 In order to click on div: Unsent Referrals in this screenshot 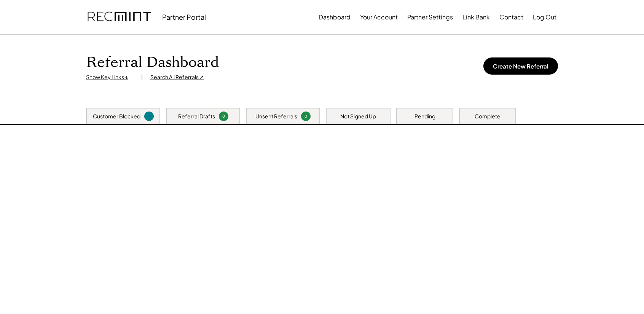, I will do `click(276, 116)`.